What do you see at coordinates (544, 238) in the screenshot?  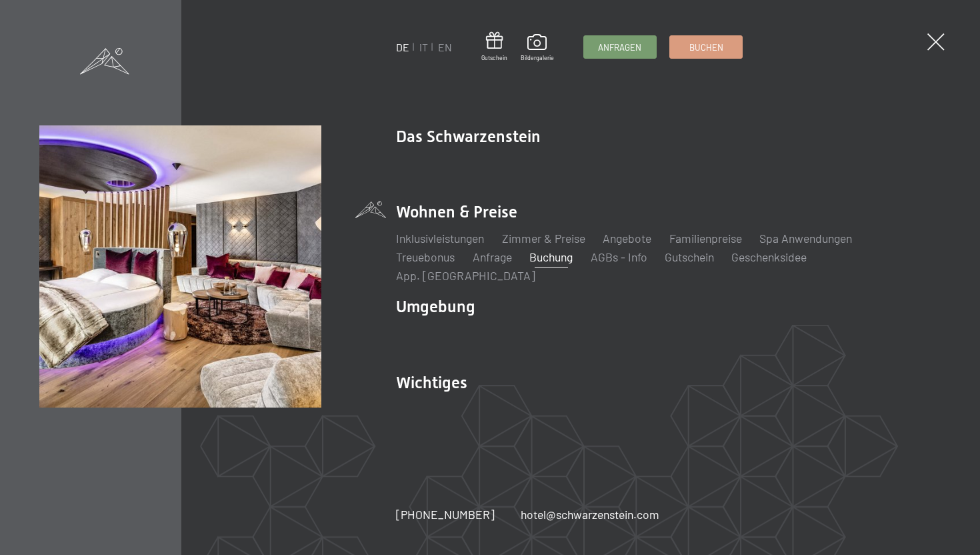 I see `a: Zimmer & Preise` at bounding box center [544, 238].